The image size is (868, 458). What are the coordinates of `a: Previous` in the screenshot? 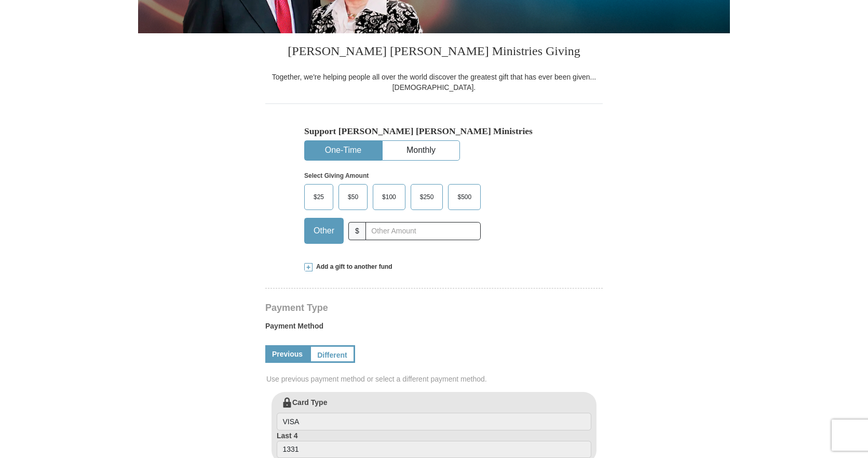 It's located at (287, 354).